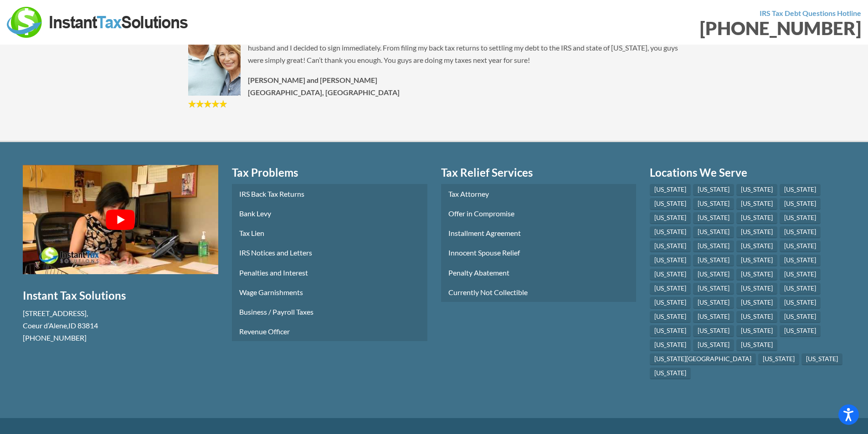 This screenshot has width=868, height=434. What do you see at coordinates (329, 292) in the screenshot?
I see `a: Wage Garnishments` at bounding box center [329, 292].